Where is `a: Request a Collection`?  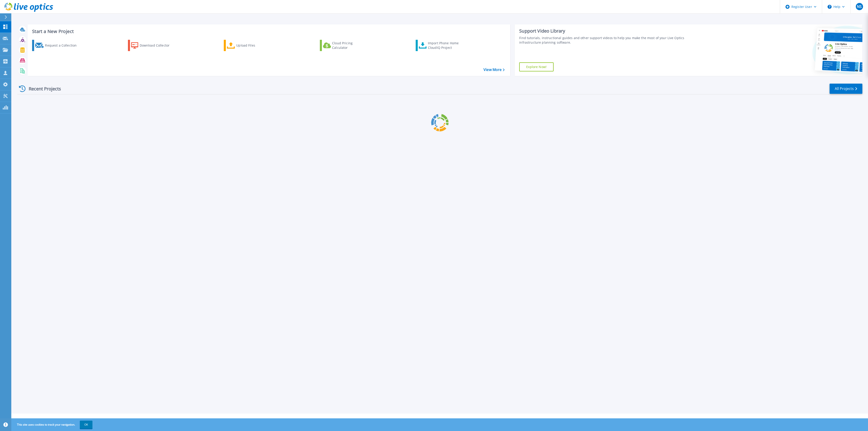
a: Request a Collection is located at coordinates (57, 46).